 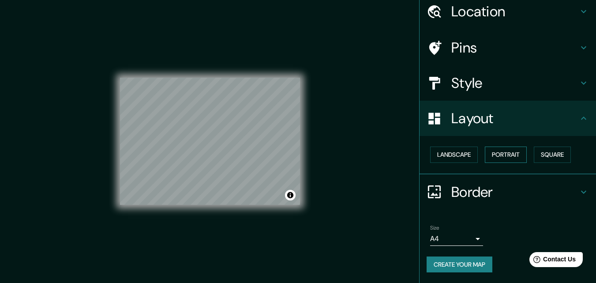 What do you see at coordinates (508, 83) in the screenshot?
I see `div: Style` at bounding box center [508, 83].